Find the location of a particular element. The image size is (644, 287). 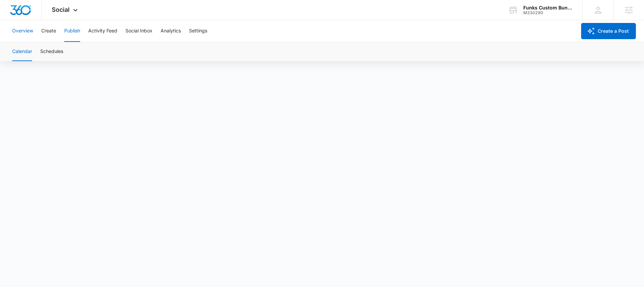

img: website_grey.svg is located at coordinates (14, 20).